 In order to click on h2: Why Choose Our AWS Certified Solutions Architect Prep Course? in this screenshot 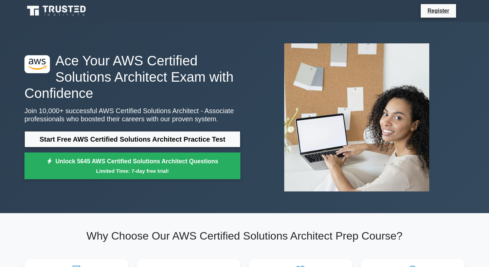, I will do `click(244, 236)`.